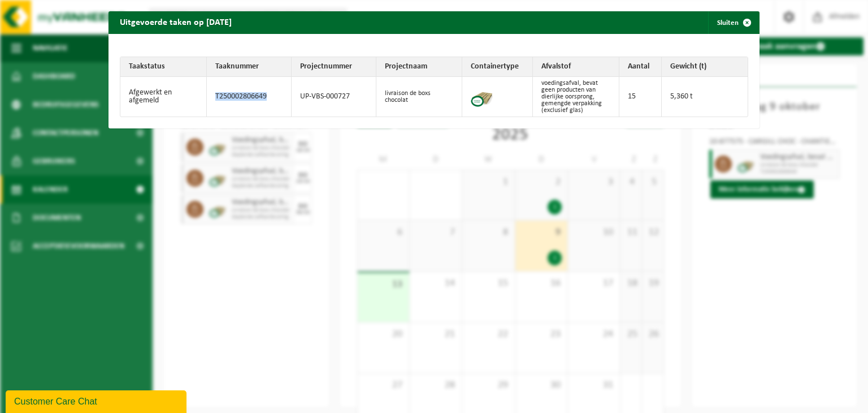 The width and height of the screenshot is (868, 413). I want to click on td: voedingsafval, bevat geen producten van dierlijke oorsprong, gemengde verpakking (exclusief glas), so click(576, 97).